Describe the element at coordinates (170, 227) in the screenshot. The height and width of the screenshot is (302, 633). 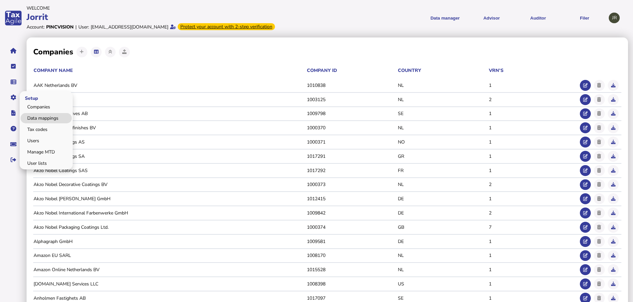
I see `td: Akzo Nobel Packaging Coatings Ltd.` at that location.